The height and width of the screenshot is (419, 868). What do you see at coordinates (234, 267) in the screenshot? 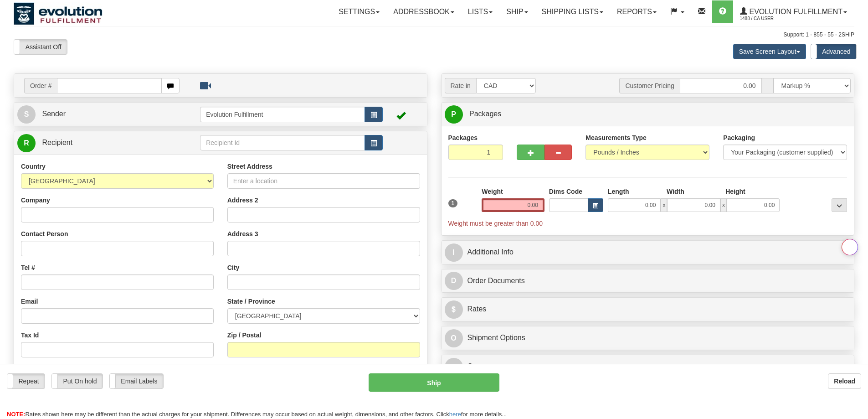
I see `label: City` at bounding box center [234, 267].